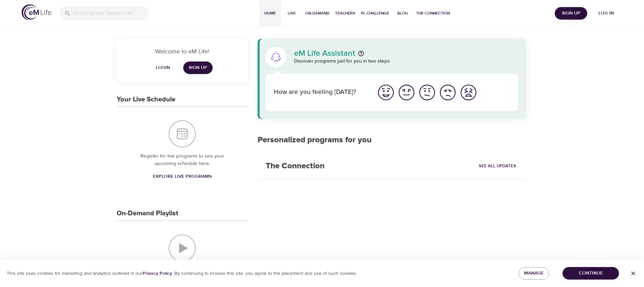  Describe the element at coordinates (427, 92) in the screenshot. I see `button: I'm feeling ok` at that location.